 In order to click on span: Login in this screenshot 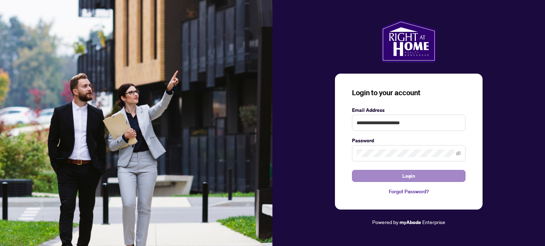, I will do `click(408, 176)`.